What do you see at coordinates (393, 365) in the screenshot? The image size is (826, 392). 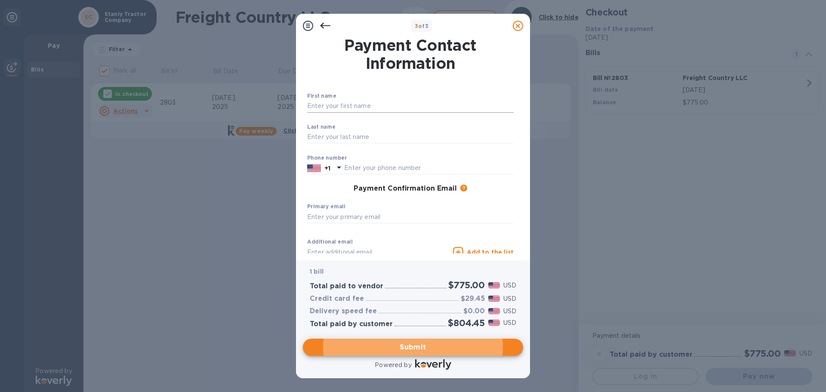 I see `p: Powered by` at bounding box center [393, 365].